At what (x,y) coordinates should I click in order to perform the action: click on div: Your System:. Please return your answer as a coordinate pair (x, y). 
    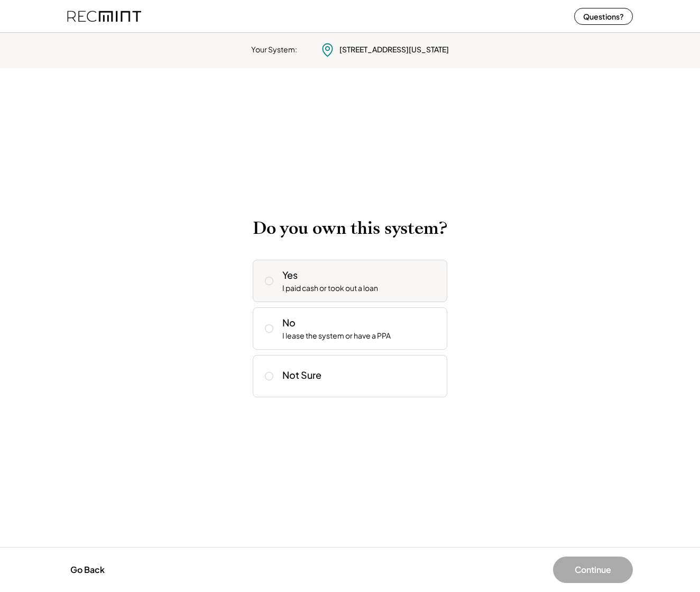
    Looking at the image, I should click on (273, 50).